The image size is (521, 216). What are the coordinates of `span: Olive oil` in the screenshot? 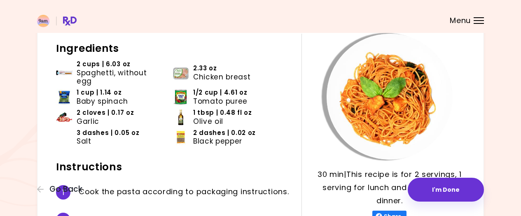 It's located at (208, 122).